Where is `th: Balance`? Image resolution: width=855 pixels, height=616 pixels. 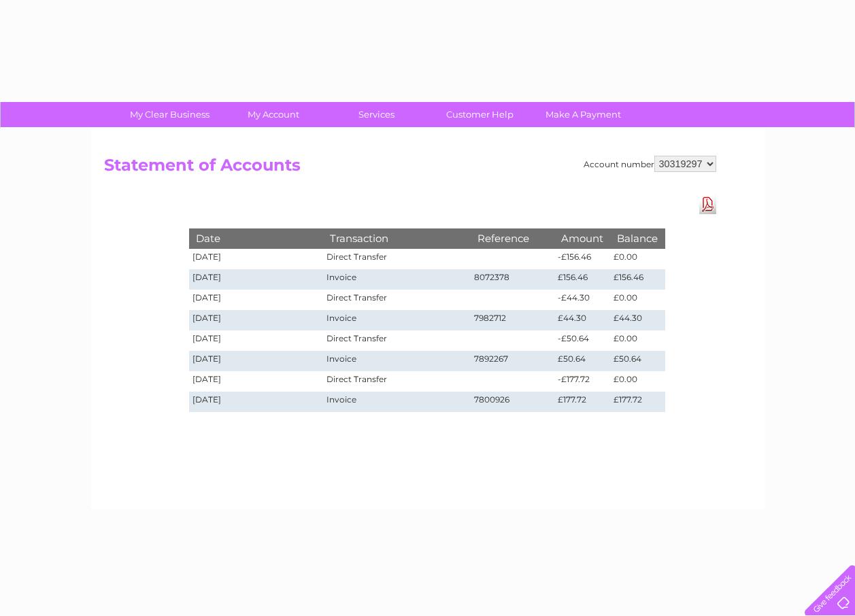 th: Balance is located at coordinates (637, 238).